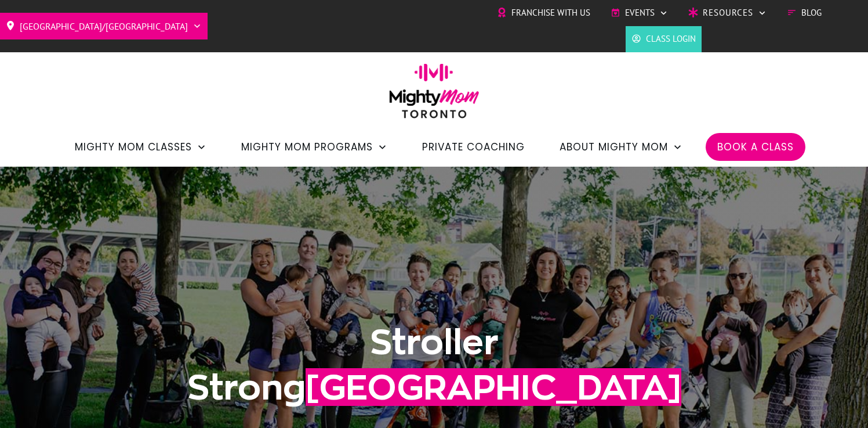  What do you see at coordinates (434, 364) in the screenshot?
I see `h1: Stroller Strong` at bounding box center [434, 364].